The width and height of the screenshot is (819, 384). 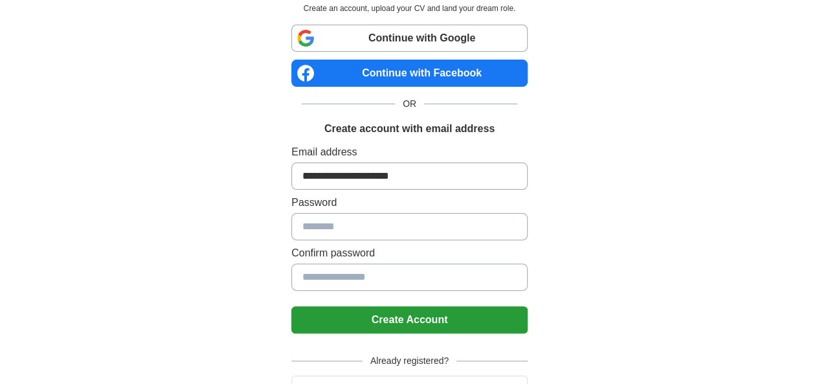 I want to click on p: Create an account, upload your CV and land your dream role., so click(x=409, y=8).